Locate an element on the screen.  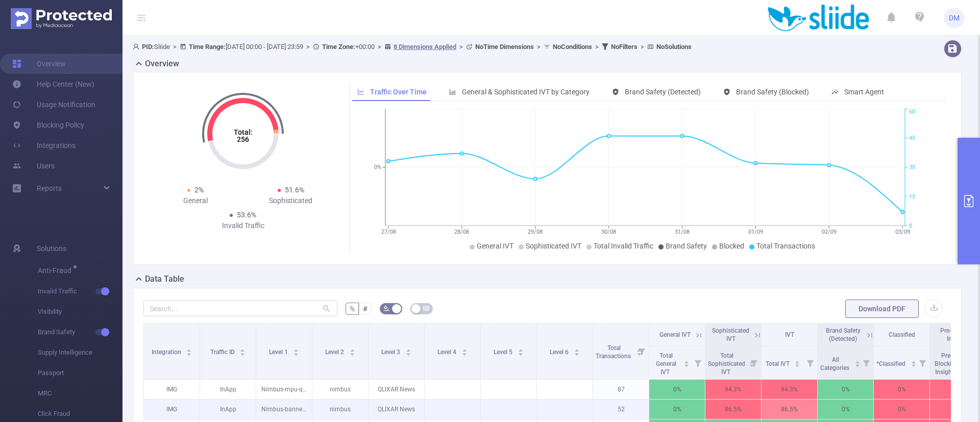
span: Level 6 is located at coordinates (560, 352).